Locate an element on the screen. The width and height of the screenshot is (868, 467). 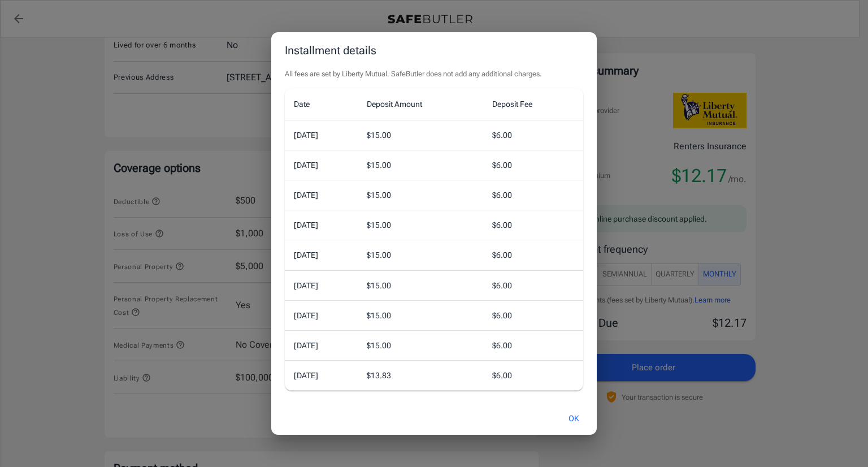
th: Deposit Fee is located at coordinates (533, 104).